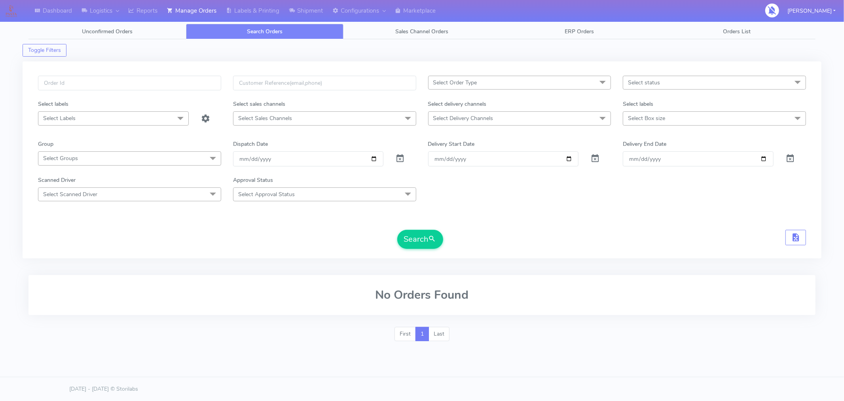 This screenshot has height=401, width=844. What do you see at coordinates (464, 118) in the screenshot?
I see `span: Select Delivery Channels` at bounding box center [464, 118].